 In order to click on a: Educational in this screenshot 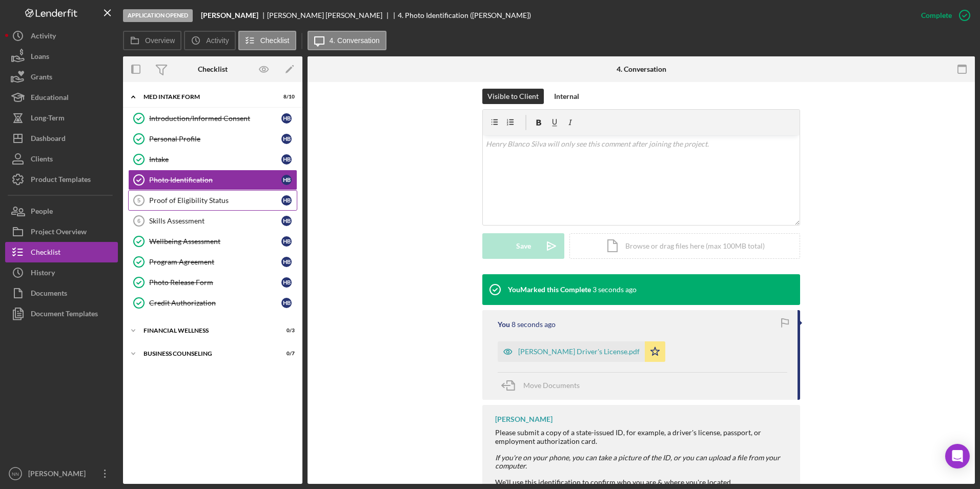, I will do `click(61, 97)`.